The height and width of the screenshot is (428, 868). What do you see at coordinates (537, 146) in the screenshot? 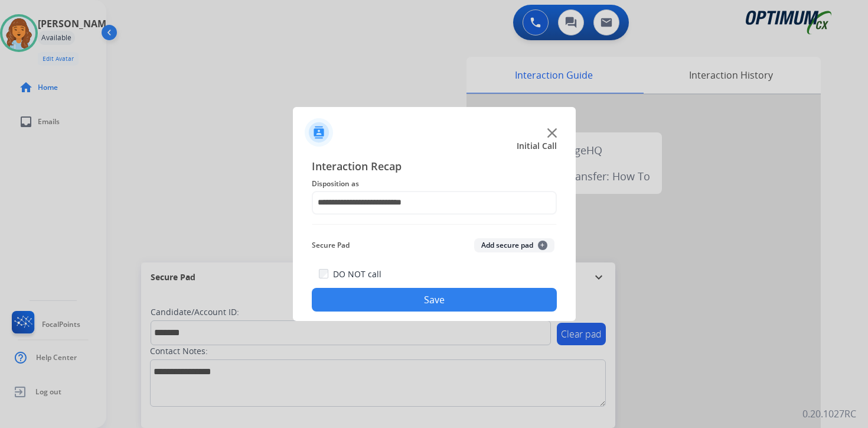
I see `span: Initial Call` at bounding box center [537, 146].